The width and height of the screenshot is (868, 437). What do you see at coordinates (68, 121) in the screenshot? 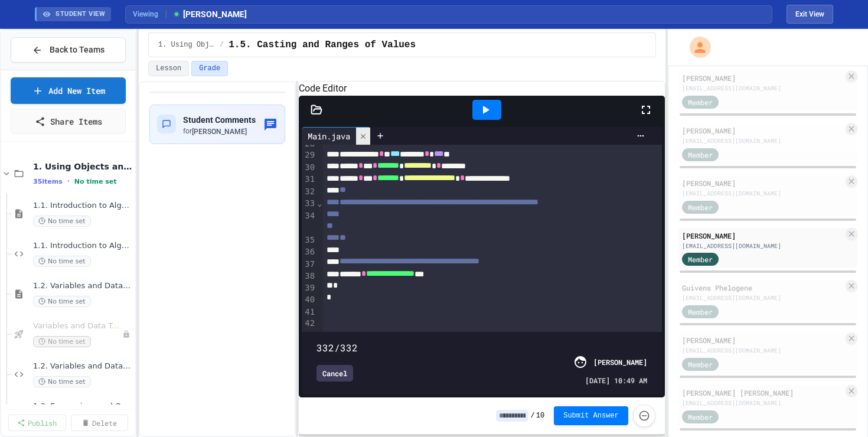
I see `a: Share Items` at bounding box center [68, 121].